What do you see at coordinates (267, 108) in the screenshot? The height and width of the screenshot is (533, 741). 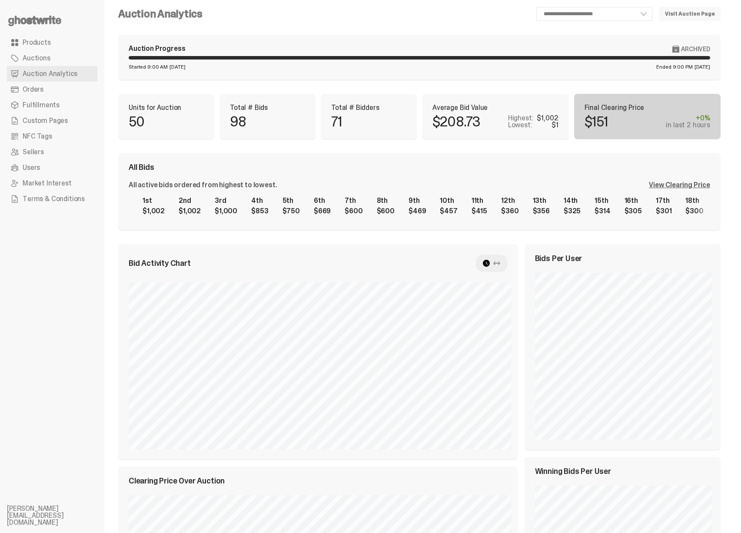 I see `p: Total # Bids` at bounding box center [267, 108].